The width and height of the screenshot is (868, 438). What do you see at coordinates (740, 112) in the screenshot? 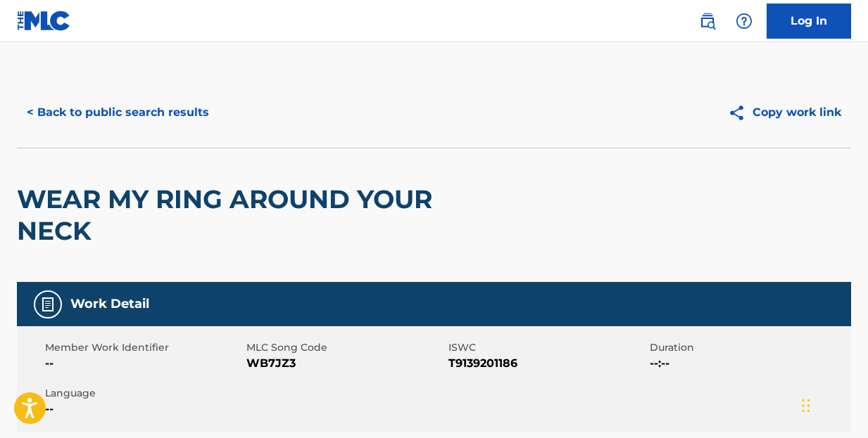
I see `img: Copy work link` at bounding box center [740, 112].